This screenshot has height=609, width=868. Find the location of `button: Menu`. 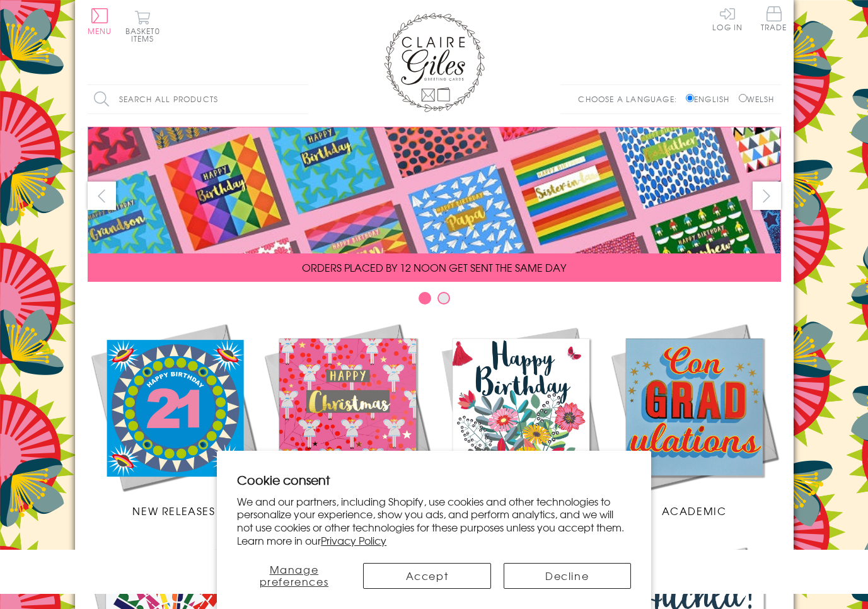

button: Menu is located at coordinates (99, 22).